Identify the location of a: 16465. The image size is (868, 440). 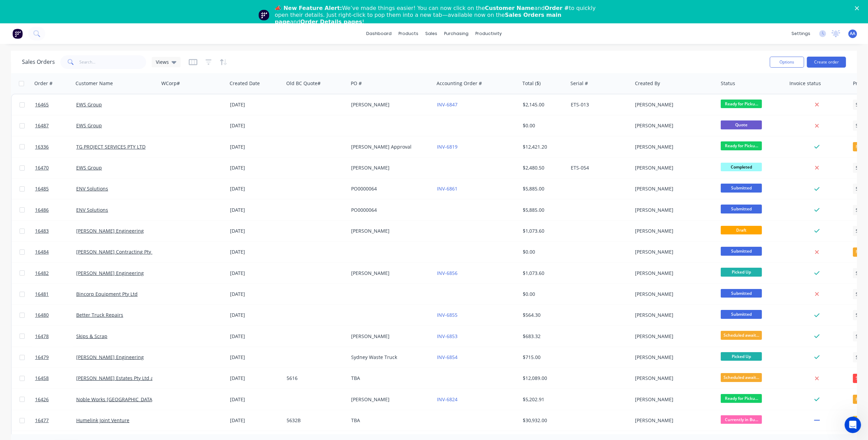
(56, 104).